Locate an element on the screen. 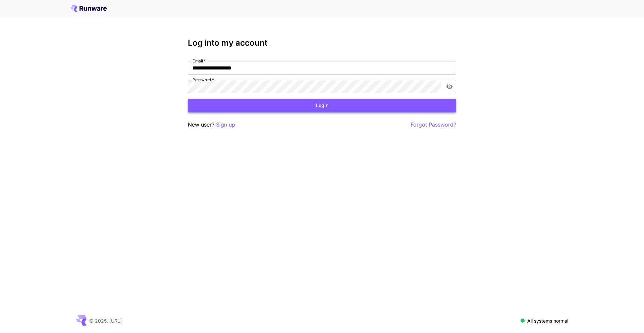  button: Forgot Password? is located at coordinates (434, 125).